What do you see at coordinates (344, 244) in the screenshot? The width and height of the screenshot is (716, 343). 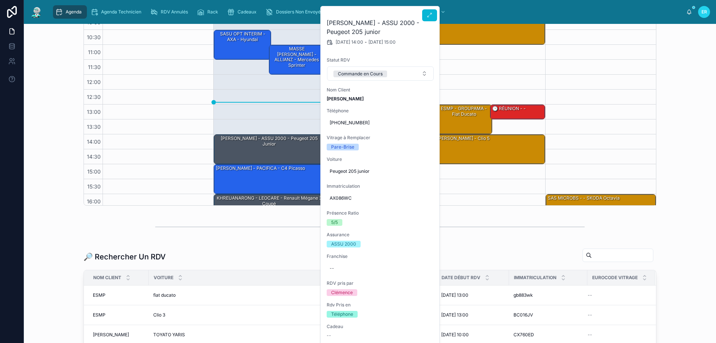 I see `div: ASSU 2000` at bounding box center [344, 244].